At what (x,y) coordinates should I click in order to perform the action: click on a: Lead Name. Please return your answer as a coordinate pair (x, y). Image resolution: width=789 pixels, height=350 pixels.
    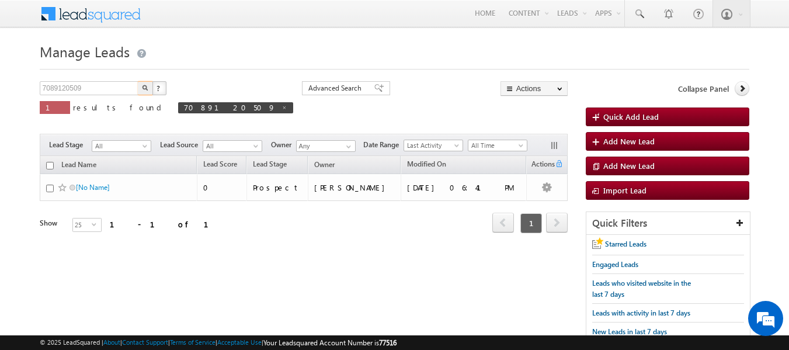
    Looking at the image, I should click on (79, 166).